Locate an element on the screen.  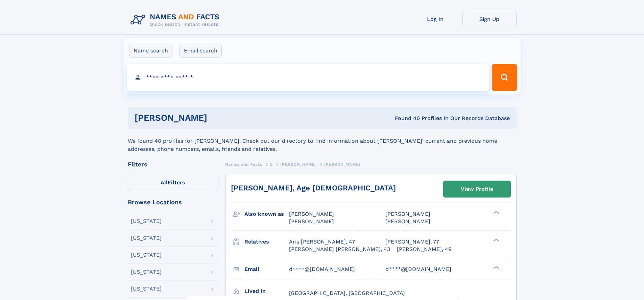
div: View Profile is located at coordinates (477, 189).